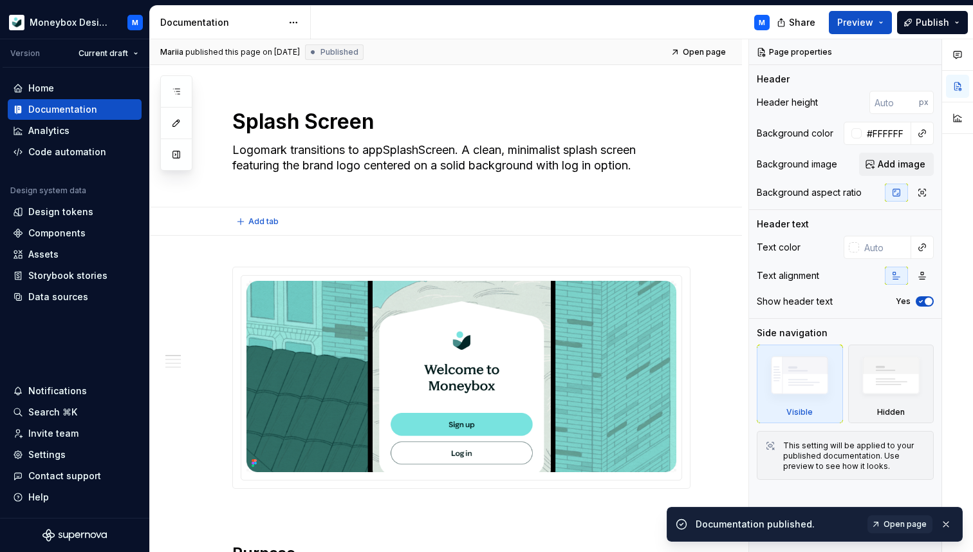 The width and height of the screenshot is (973, 552). Describe the element at coordinates (339, 52) in the screenshot. I see `span: Published` at that location.